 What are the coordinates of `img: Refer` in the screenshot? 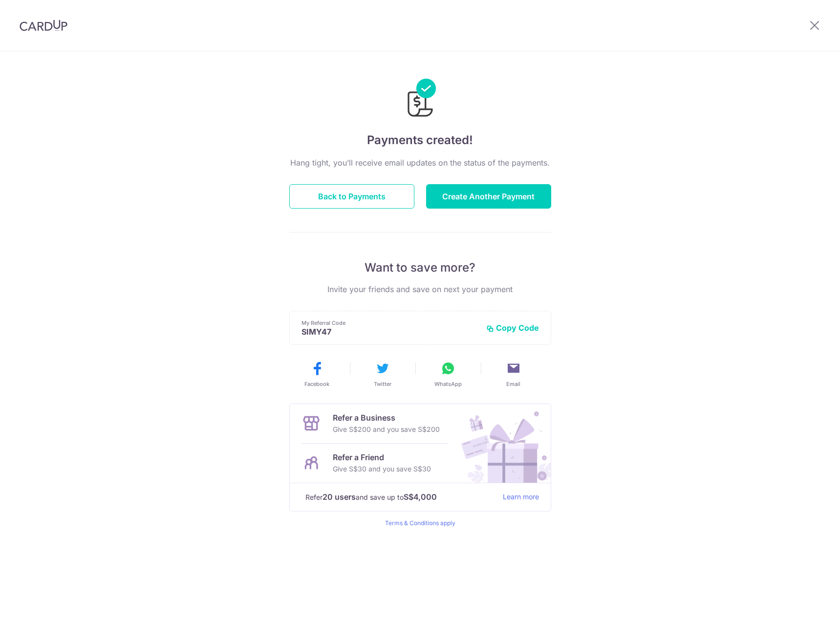 It's located at (501, 443).